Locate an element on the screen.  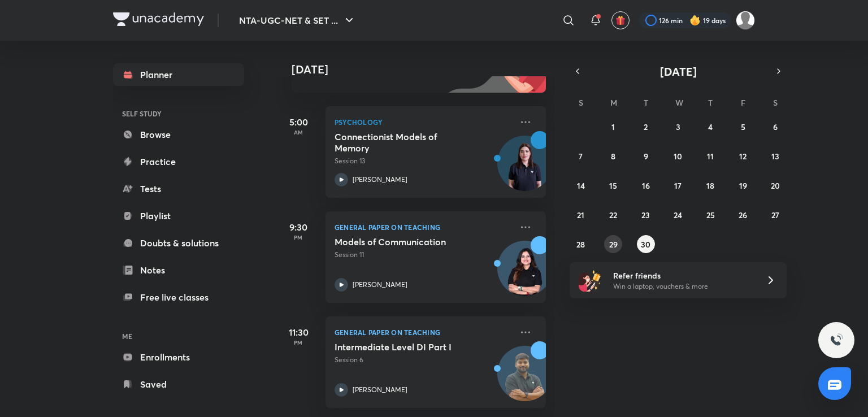
a: Company Logo is located at coordinates (158, 20).